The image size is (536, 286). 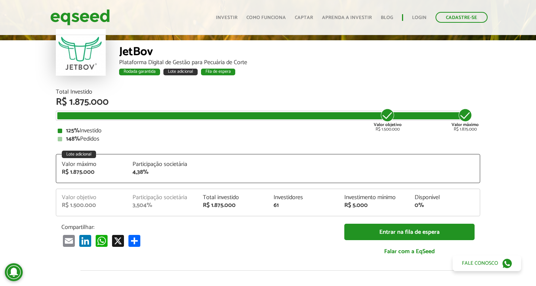 I want to click on div: Plataforma Digital de Gestão para Pecuária de Corte, so click(x=300, y=63).